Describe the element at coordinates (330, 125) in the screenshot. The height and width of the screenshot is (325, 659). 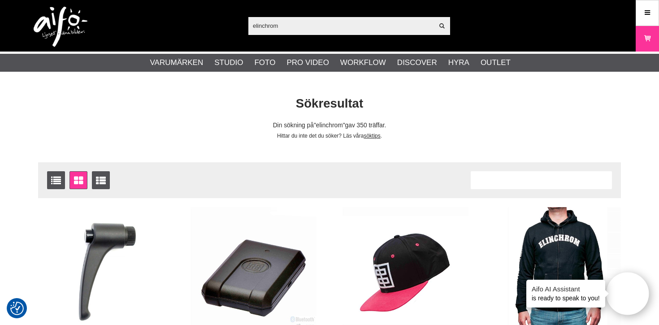
I see `span: elinchrom` at that location.